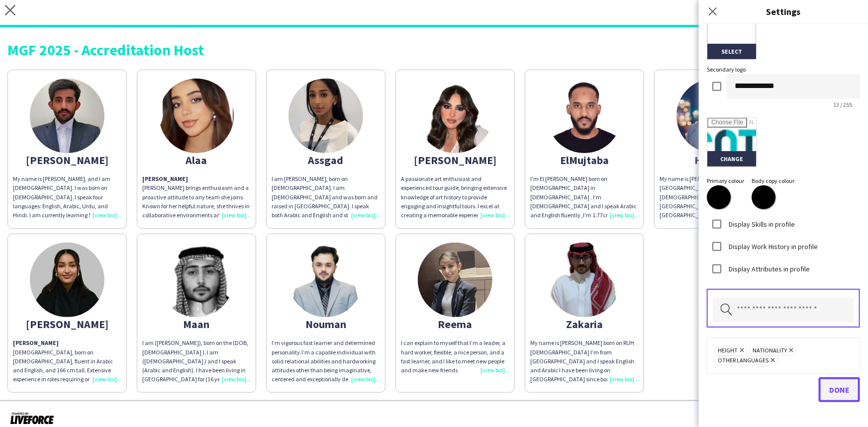 The width and height of the screenshot is (868, 427). What do you see at coordinates (839, 389) in the screenshot?
I see `button: Done` at bounding box center [839, 389].